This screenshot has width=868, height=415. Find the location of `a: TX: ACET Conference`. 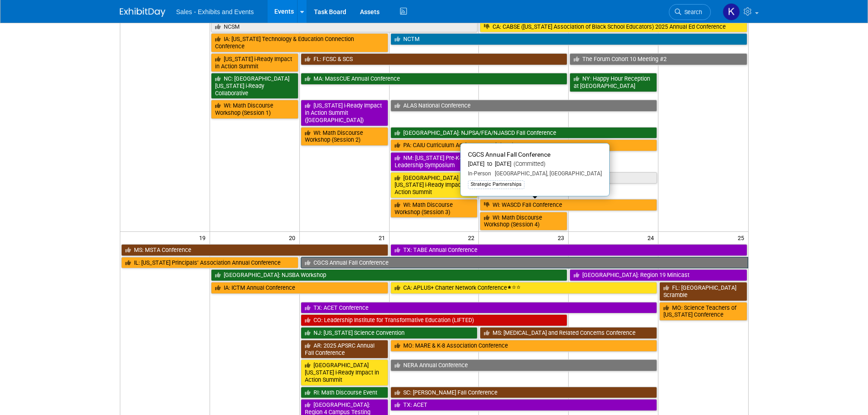

a: TX: ACET Conference is located at coordinates (479, 308).